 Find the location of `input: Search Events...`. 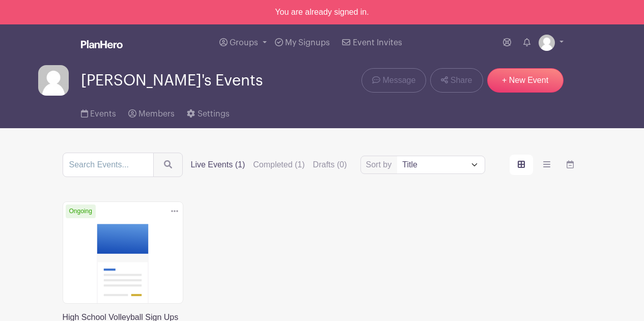

input: Search Events... is located at coordinates (108, 165).